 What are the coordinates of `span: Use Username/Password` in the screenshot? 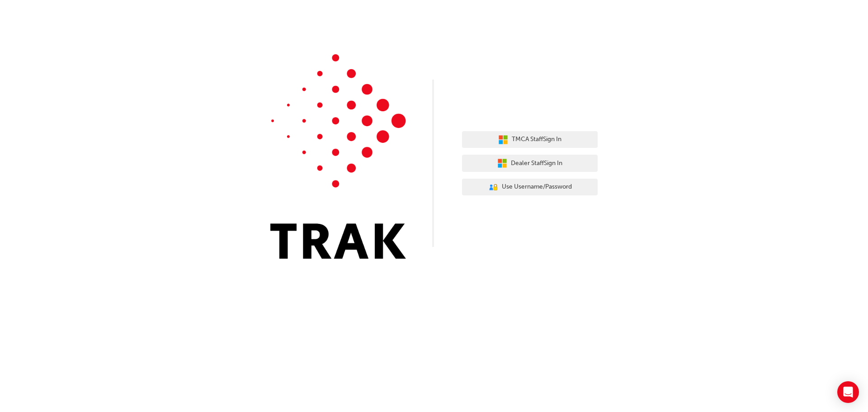 It's located at (537, 187).